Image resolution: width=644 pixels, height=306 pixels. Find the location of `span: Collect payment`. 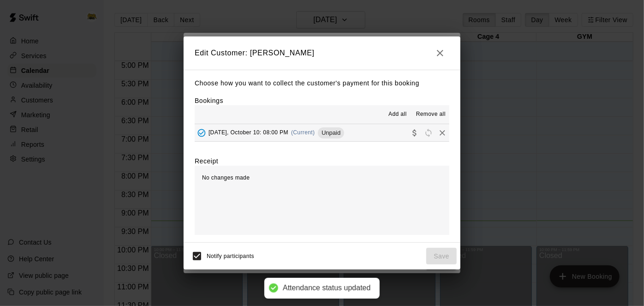

span: Collect payment is located at coordinates (415, 132).